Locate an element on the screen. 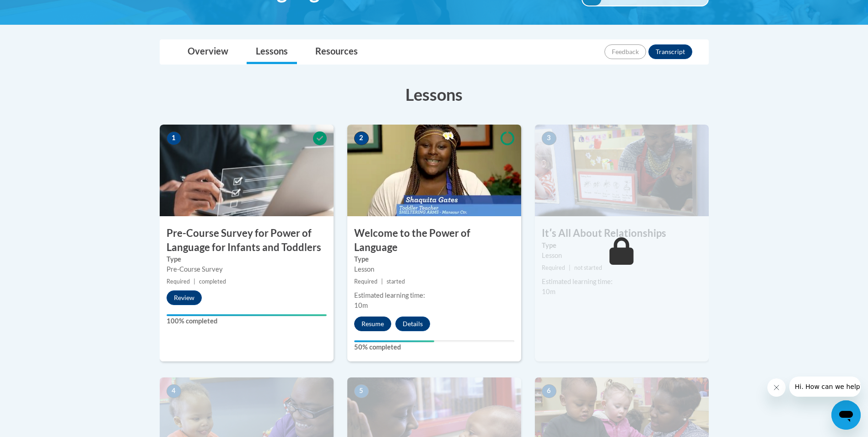 Image resolution: width=868 pixels, height=437 pixels. span: Hi. How can we help? is located at coordinates (40, 10).